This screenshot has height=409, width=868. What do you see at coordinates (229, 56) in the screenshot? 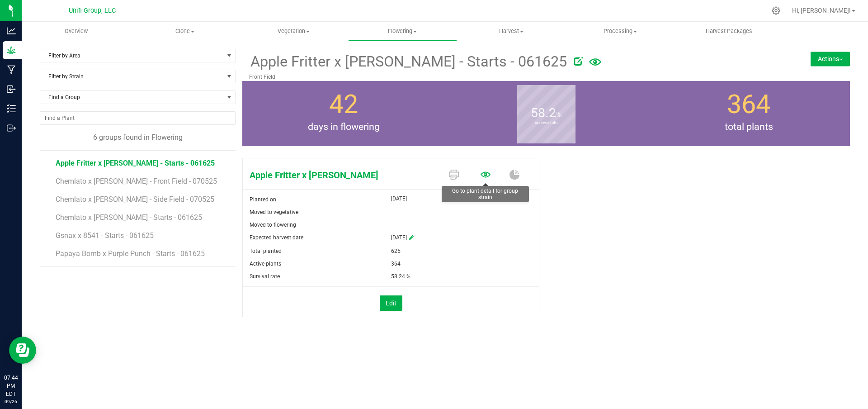
I see `span: select` at bounding box center [229, 56].